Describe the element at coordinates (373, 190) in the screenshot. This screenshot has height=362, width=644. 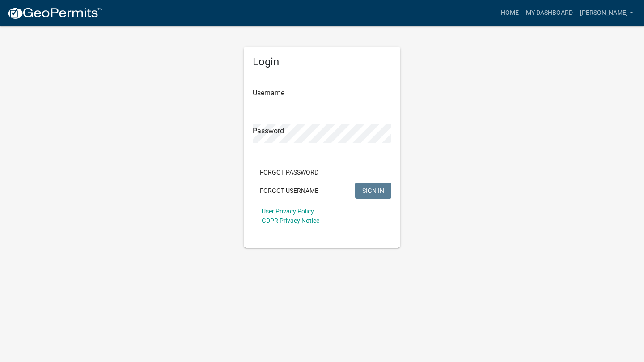
I see `span: SIGN IN` at that location.